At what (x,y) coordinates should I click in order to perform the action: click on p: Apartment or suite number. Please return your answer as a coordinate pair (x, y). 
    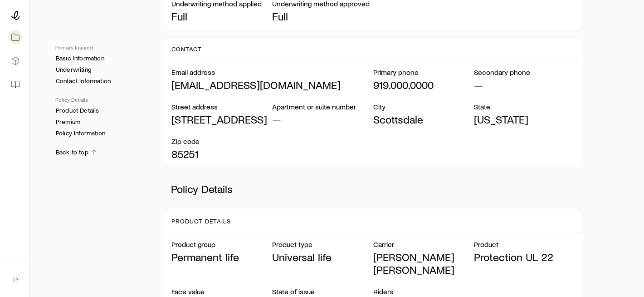
    Looking at the image, I should click on (322, 107).